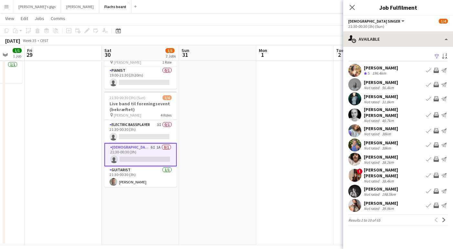 The height and width of the screenshot is (249, 453). Describe the element at coordinates (166, 115) in the screenshot. I see `span: 4 Roles` at that location.